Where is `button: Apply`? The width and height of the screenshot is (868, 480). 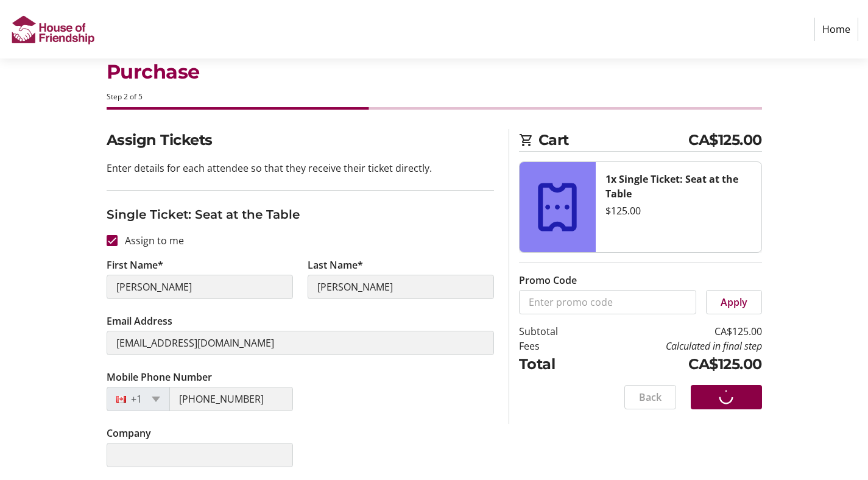
button: Apply is located at coordinates (734, 302).